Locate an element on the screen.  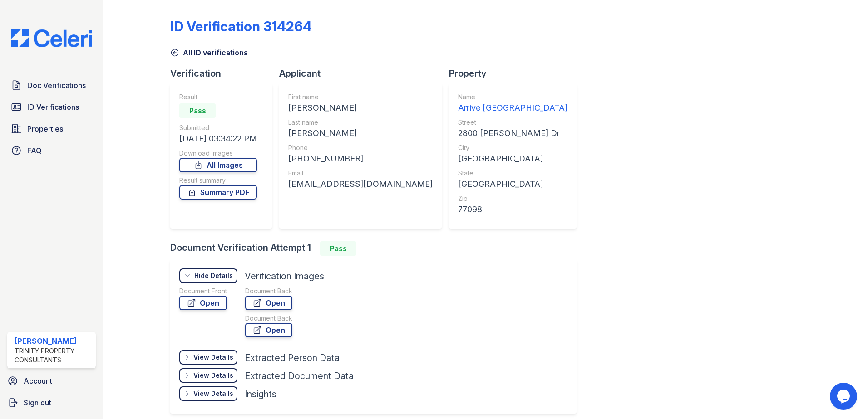
div: Extracted Person Data is located at coordinates (292, 358).